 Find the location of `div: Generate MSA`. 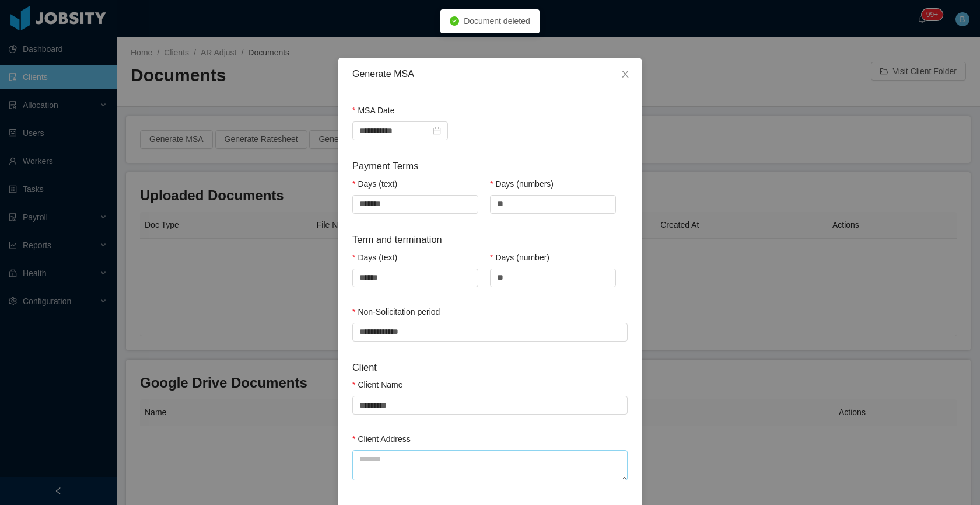

div: Generate MSA is located at coordinates (490, 74).